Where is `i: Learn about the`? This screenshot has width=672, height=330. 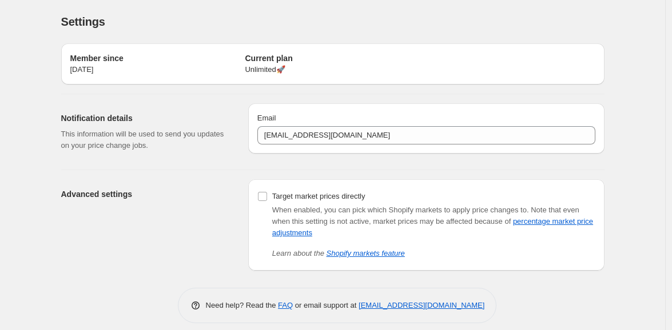
i: Learn about the is located at coordinates (338, 253).